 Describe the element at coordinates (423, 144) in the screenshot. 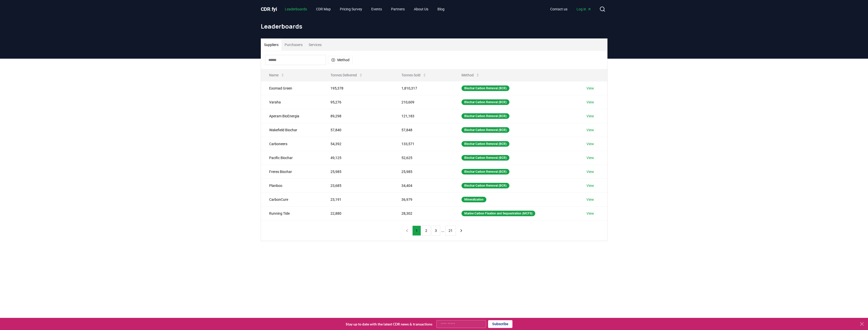

I see `td: 133,571` at that location.